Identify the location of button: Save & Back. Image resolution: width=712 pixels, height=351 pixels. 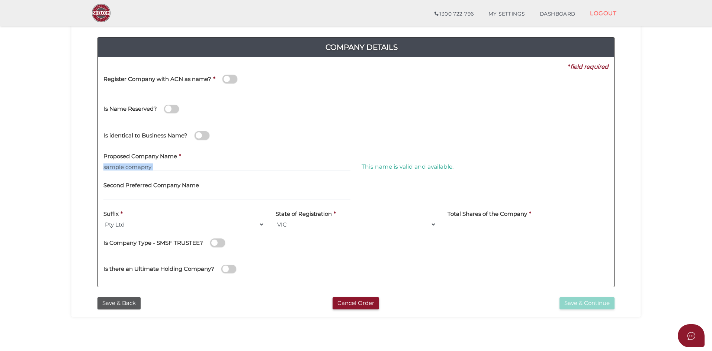
(119, 304).